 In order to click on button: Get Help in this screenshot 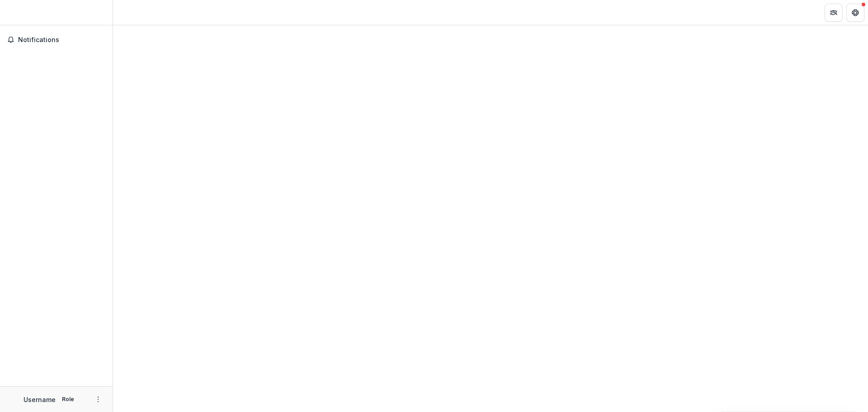, I will do `click(855, 13)`.